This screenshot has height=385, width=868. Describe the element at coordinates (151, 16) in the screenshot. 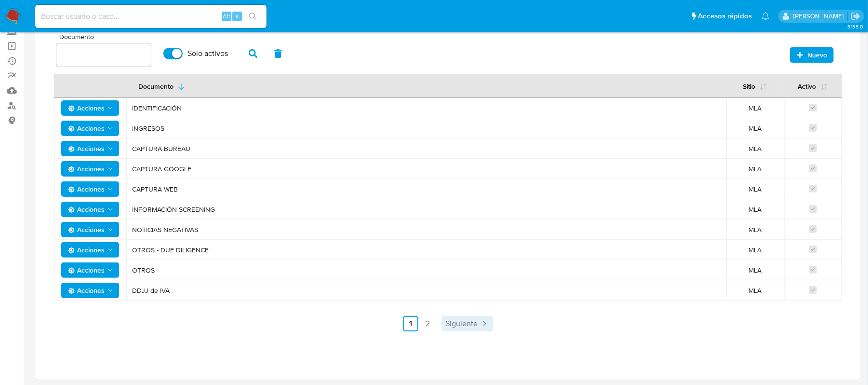

I see `input: Buscar usuario o caso...` at that location.